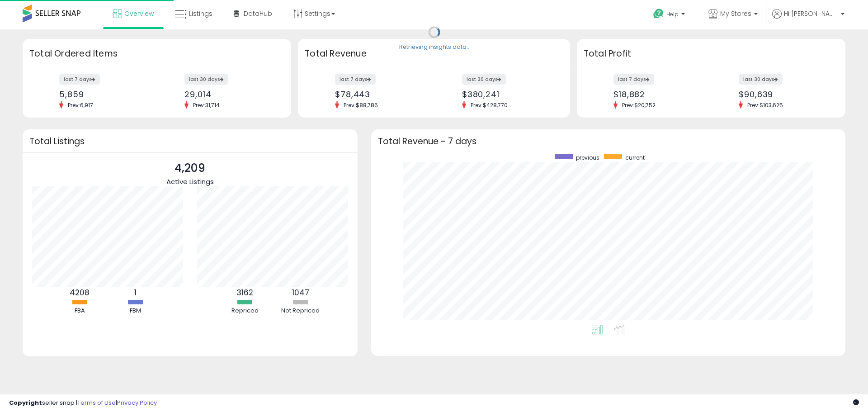 The width and height of the screenshot is (868, 412). Describe the element at coordinates (80, 311) in the screenshot. I see `div: FBA` at that location.